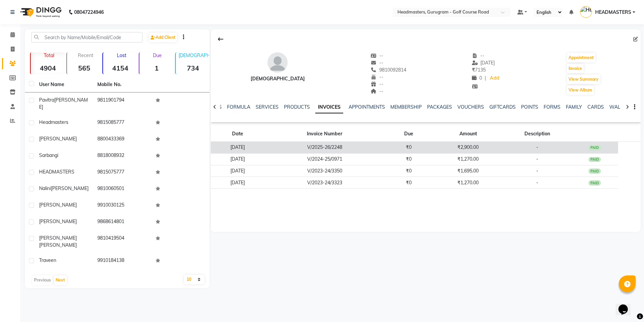 The image size is (644, 322). What do you see at coordinates (64, 85) in the screenshot?
I see `th: User Name` at bounding box center [64, 85].